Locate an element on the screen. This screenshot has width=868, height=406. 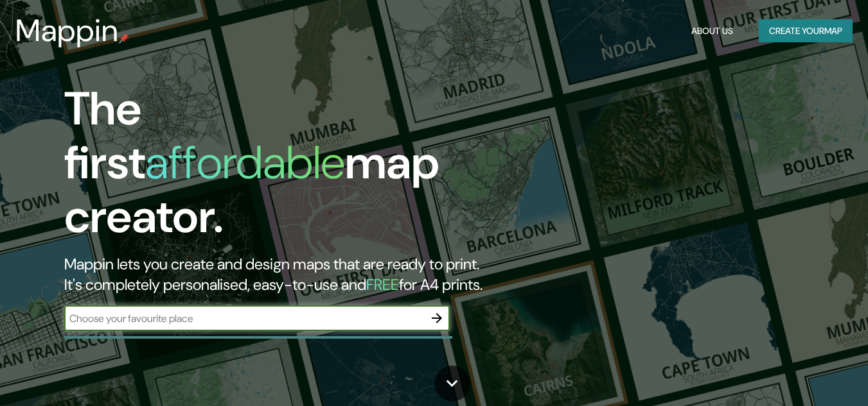
h1: The first map creator. is located at coordinates (281, 168).